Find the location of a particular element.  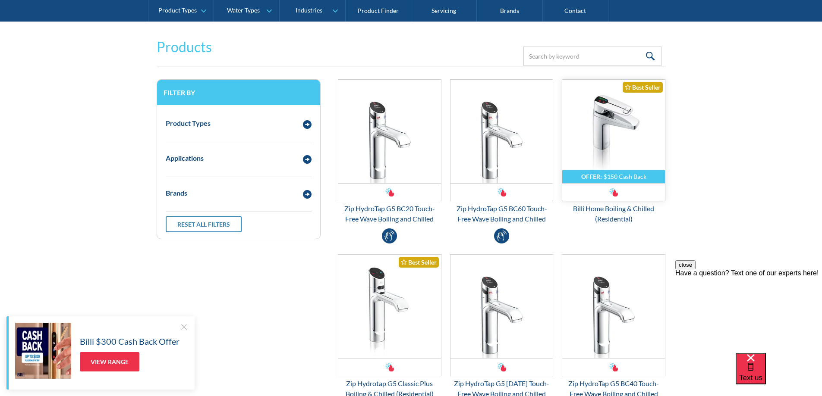

h3: Filter by is located at coordinates (239, 92).